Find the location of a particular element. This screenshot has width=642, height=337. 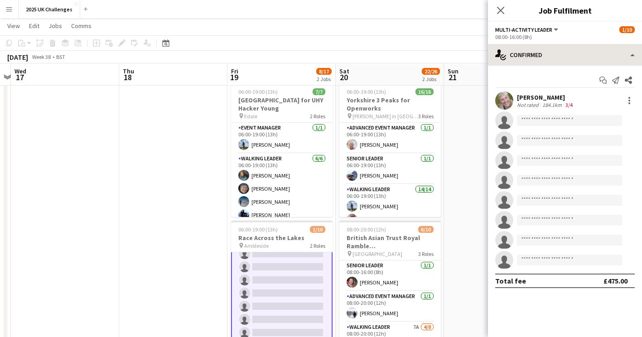

button: Multi-Activity Leader is located at coordinates (527, 29).